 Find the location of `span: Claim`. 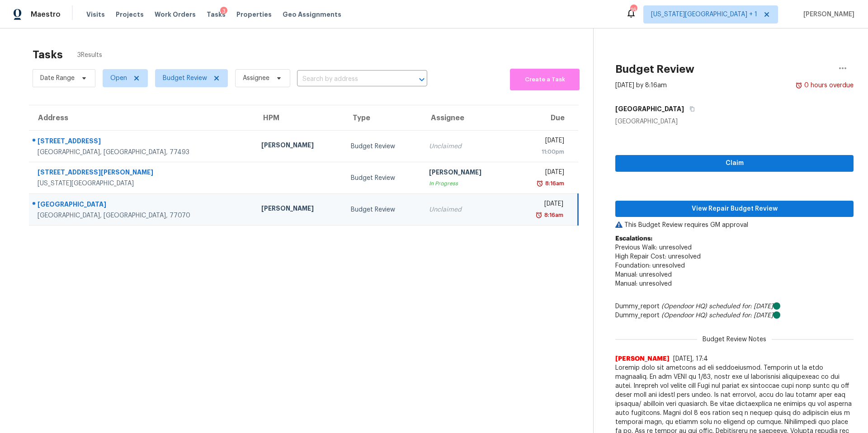

span: Claim is located at coordinates (734, 163).